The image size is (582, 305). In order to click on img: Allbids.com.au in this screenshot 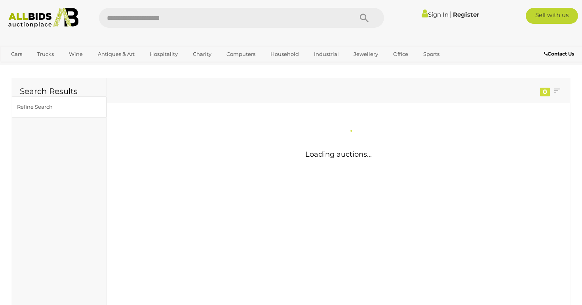, I will do `click(44, 18)`.